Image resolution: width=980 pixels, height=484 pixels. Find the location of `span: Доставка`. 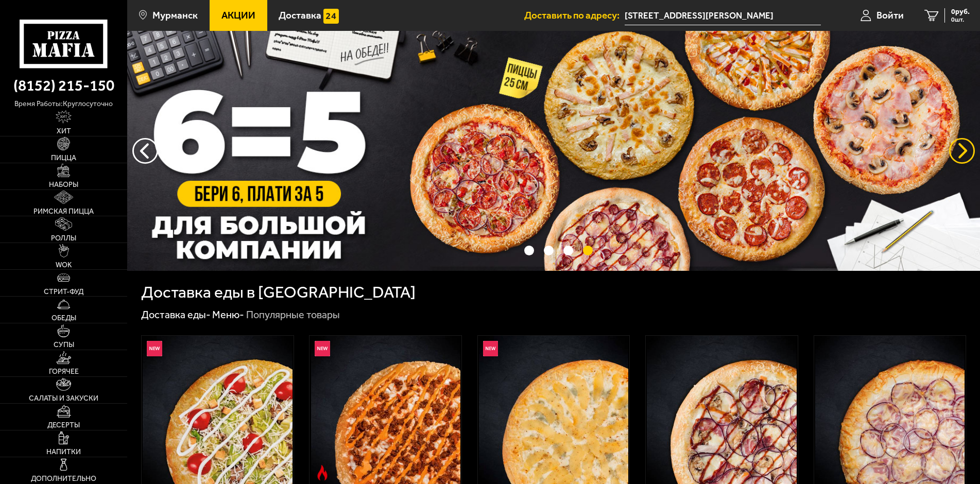

span: Доставка is located at coordinates (300, 15).